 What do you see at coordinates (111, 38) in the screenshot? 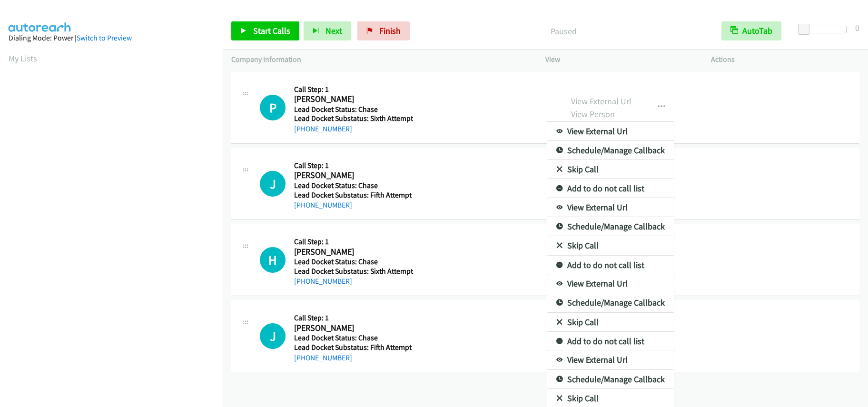
I see `div: Dialing Mode: Power |` at bounding box center [111, 38].